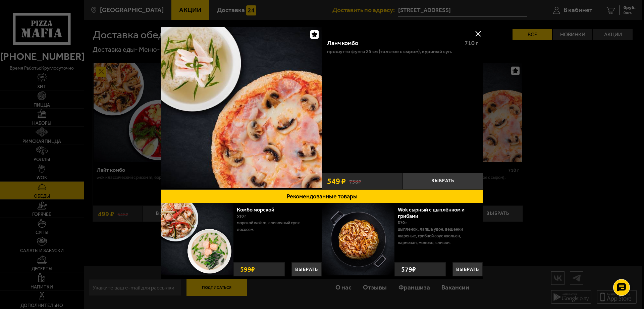  I want to click on span: 549 ₽, so click(337, 181).